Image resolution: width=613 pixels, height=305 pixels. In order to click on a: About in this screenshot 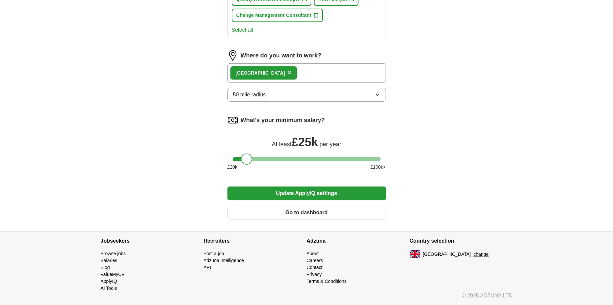, I will do `click(313, 254)`.